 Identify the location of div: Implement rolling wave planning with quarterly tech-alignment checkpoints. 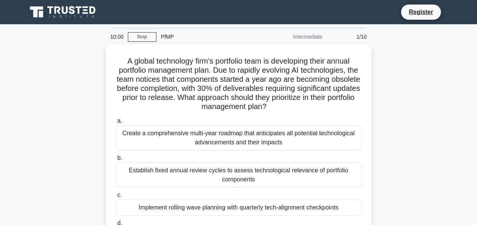
(239, 208).